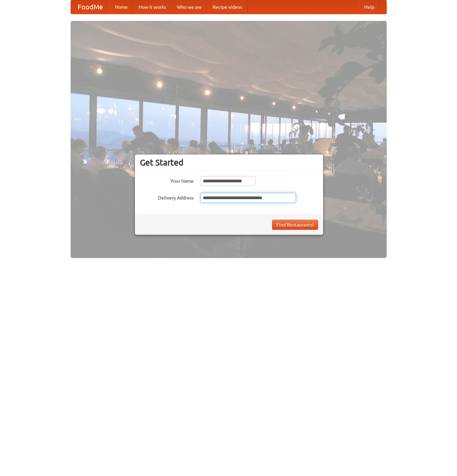 This screenshot has height=476, width=457. I want to click on a: Recipe videos, so click(227, 7).